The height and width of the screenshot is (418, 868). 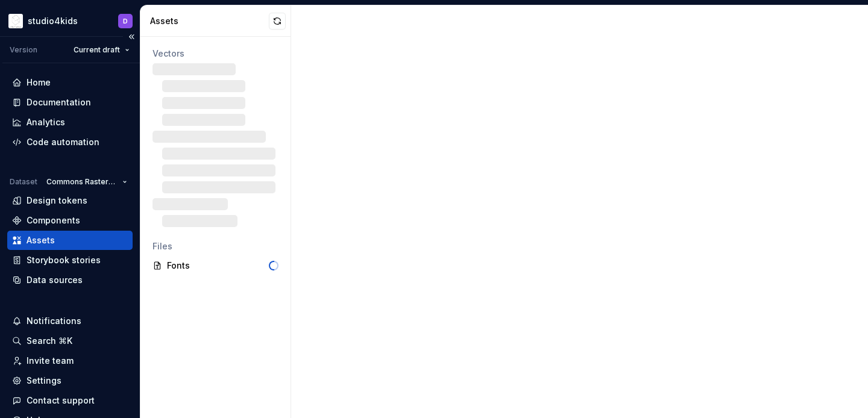 What do you see at coordinates (52, 21) in the screenshot?
I see `div: studio4kids` at bounding box center [52, 21].